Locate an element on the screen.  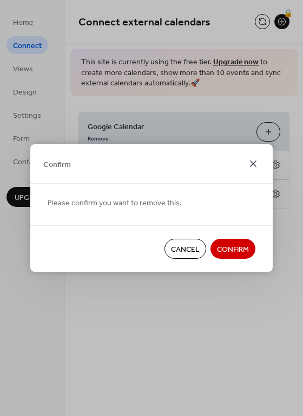
button: Confirm is located at coordinates (232, 249).